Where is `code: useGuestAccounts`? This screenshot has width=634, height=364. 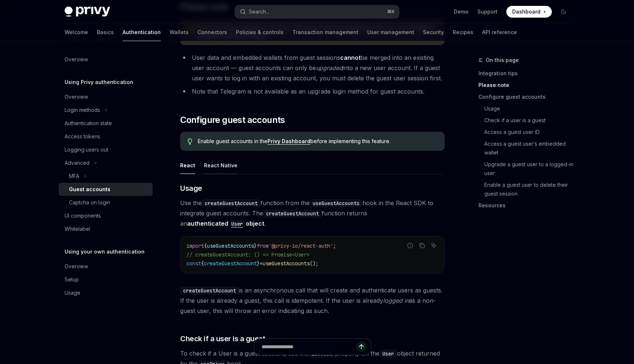 code: useGuestAccounts is located at coordinates (336, 203).